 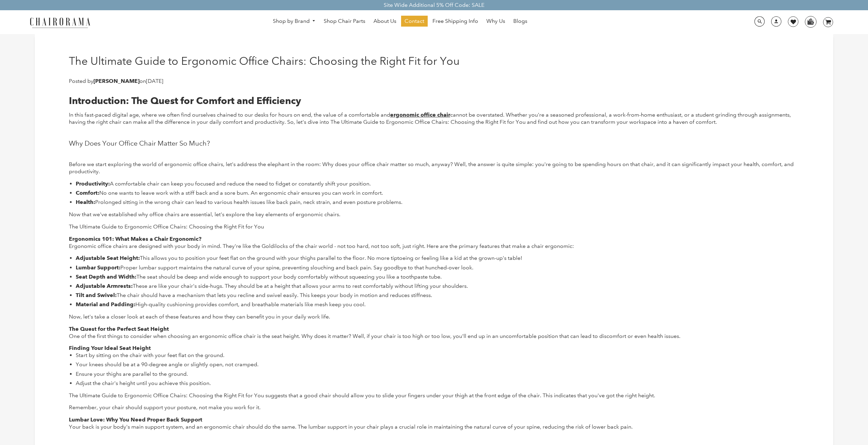 I want to click on span: Your back is your body's main support system, and an ergonomic chair should do the same. The lumb..., so click(x=351, y=427).